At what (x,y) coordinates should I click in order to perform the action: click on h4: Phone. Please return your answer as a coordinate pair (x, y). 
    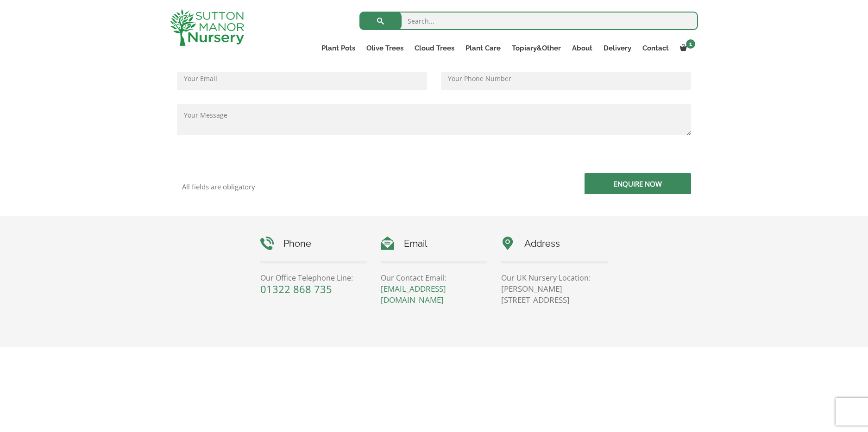
    Looking at the image, I should click on (314, 244).